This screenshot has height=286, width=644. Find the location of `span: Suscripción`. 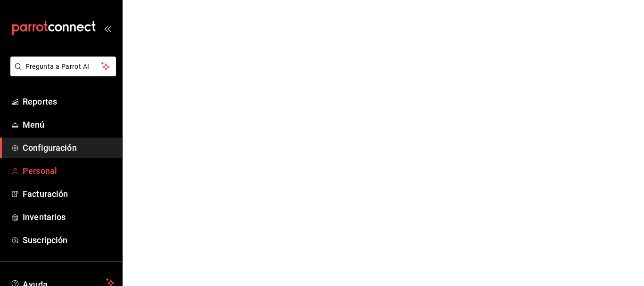

span: Suscripción is located at coordinates (68, 240).